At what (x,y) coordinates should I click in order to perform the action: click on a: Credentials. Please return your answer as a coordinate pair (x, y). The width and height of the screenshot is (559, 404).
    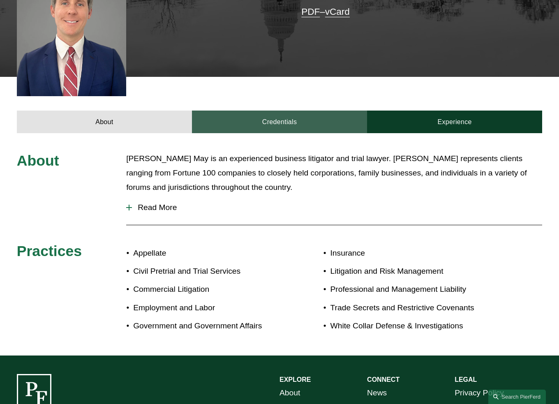
    Looking at the image, I should click on (280, 122).